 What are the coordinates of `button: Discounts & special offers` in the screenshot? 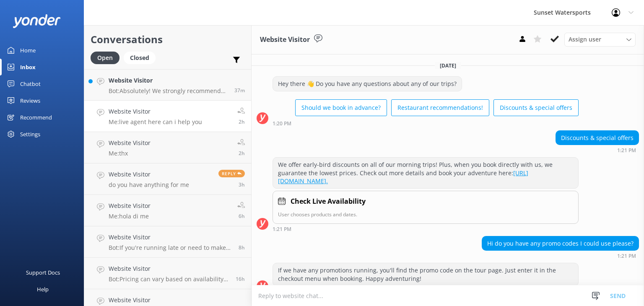 It's located at (536, 107).